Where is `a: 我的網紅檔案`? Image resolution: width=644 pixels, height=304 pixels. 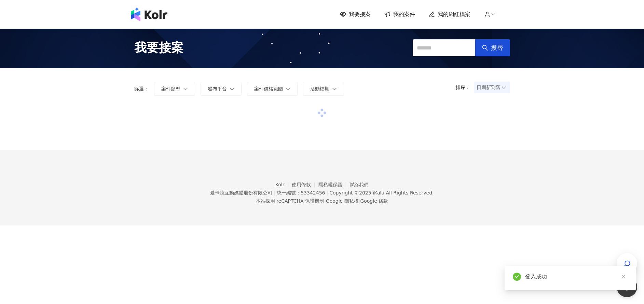 a: 我的網紅檔案 is located at coordinates (449, 15).